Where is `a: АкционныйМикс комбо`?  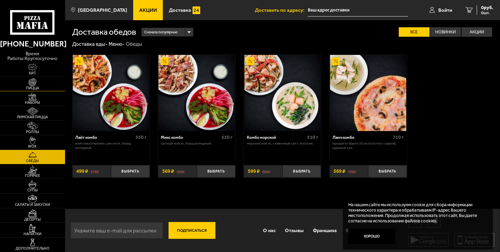
a: АкционныйМикс комбо is located at coordinates (197, 93).